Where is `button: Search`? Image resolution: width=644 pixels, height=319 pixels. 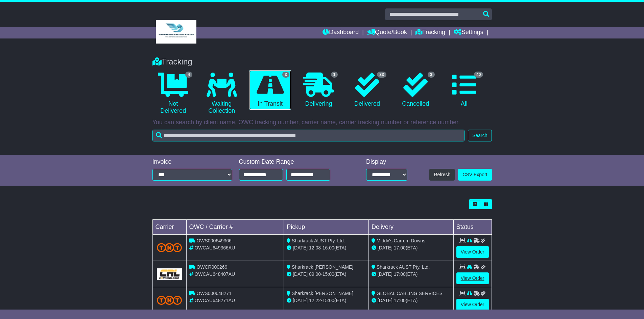
button: Search is located at coordinates (480, 136).